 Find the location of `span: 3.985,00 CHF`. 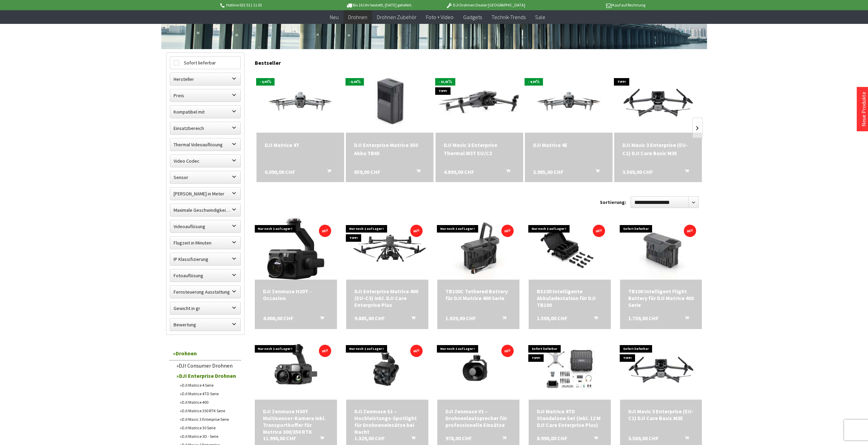

span: 3.985,00 CHF is located at coordinates (548, 172).